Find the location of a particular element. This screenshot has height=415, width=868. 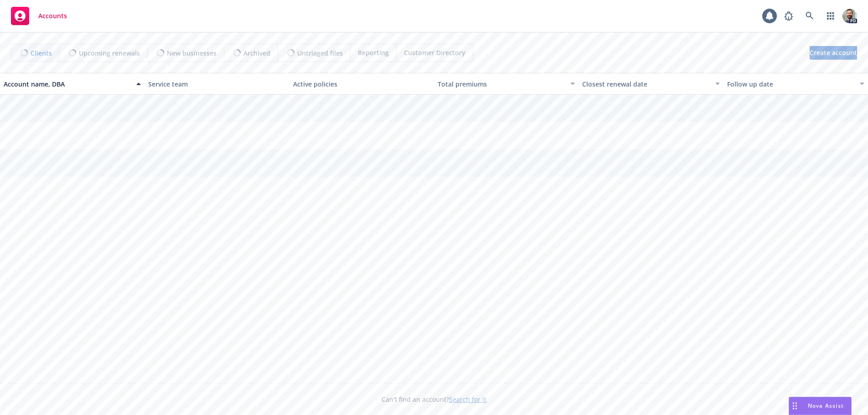

span: Create account is located at coordinates (833, 53).